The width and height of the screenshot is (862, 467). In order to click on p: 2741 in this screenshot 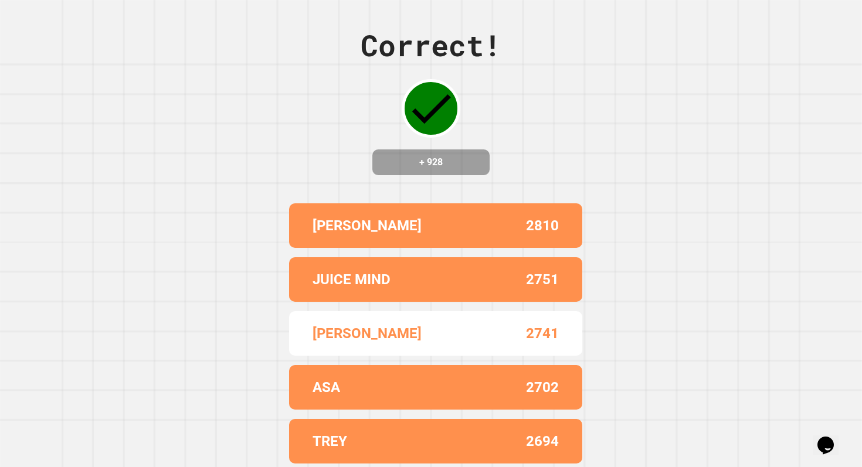, I will do `click(542, 334)`.